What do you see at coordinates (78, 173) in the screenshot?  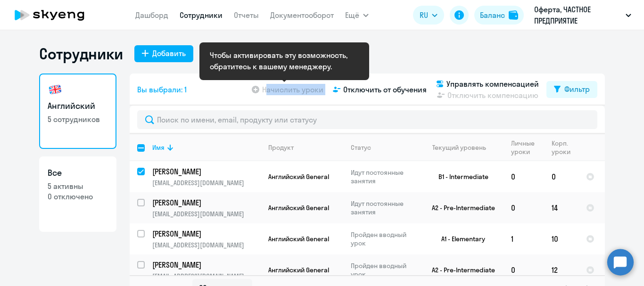 I see `h3: Все` at bounding box center [78, 173].